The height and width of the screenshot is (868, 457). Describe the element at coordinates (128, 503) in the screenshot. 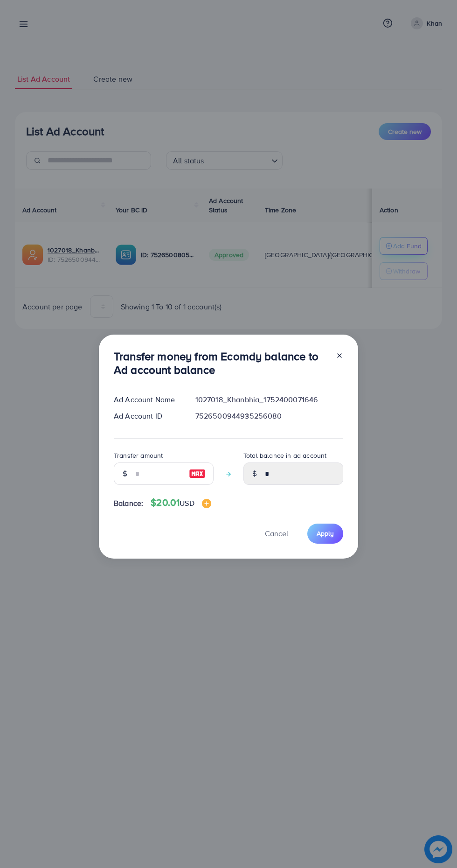

I see `span: Balance:` at that location.